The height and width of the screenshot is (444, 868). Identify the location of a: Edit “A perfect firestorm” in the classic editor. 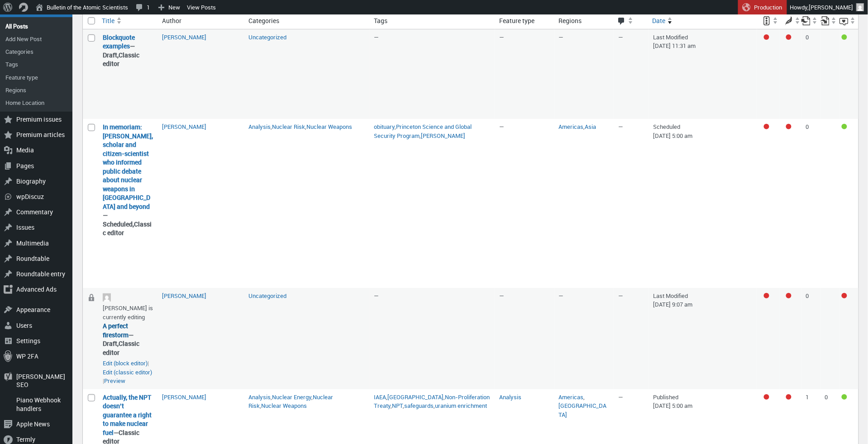
(128, 372).